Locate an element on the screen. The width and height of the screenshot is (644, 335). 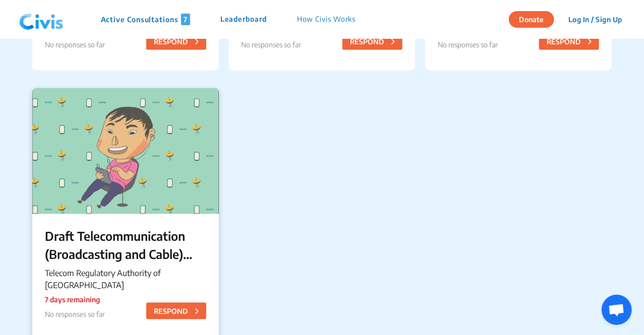
p: 7 days remaining is located at coordinates (75, 299).